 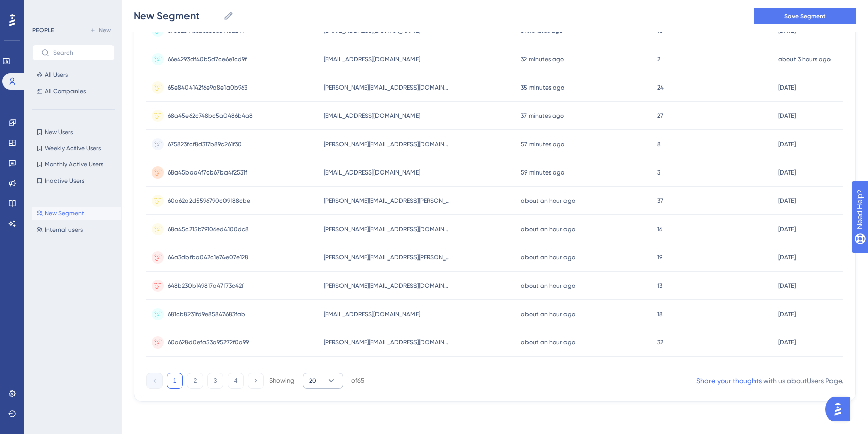 I want to click on span: 65e8404142f6e9a8e1a0b963, so click(x=207, y=88).